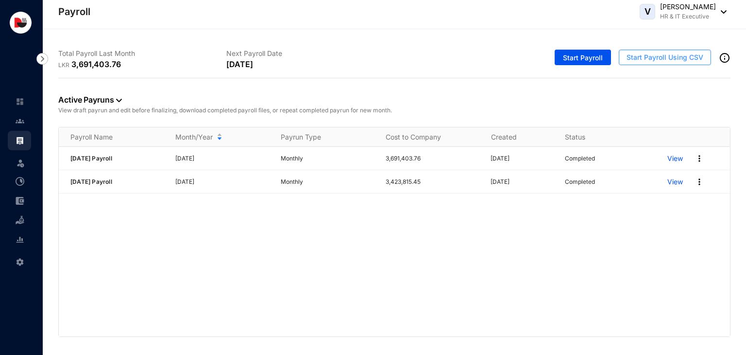  I want to click on span: Start Payroll, so click(583, 58).